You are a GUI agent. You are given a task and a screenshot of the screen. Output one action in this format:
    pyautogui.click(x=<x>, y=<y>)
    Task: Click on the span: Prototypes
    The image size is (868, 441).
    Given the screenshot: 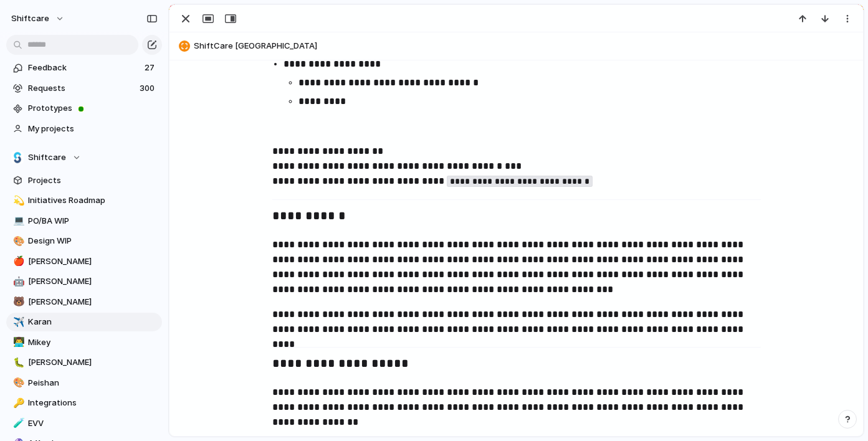 What is the action you would take?
    pyautogui.click(x=93, y=108)
    